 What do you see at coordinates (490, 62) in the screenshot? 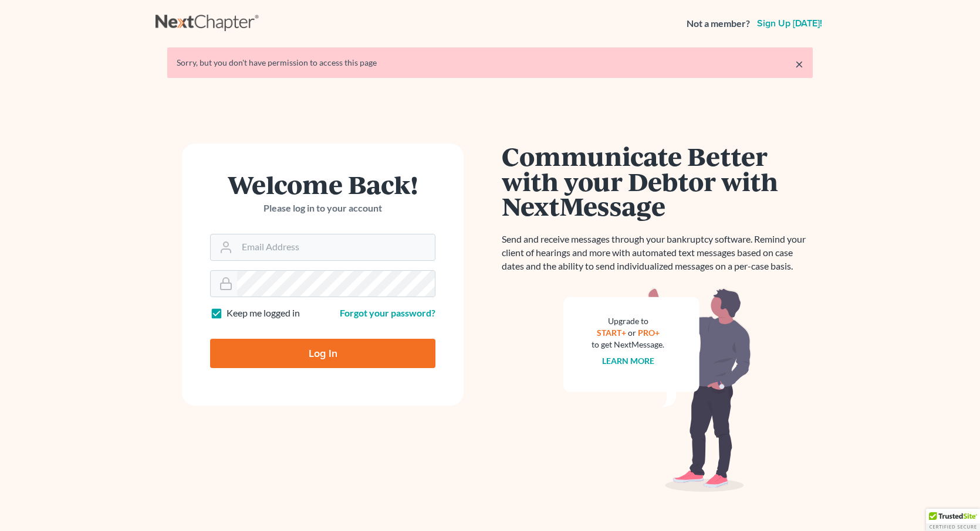
I see `div: Sorry, but you don't have permission to access this page` at bounding box center [490, 62].